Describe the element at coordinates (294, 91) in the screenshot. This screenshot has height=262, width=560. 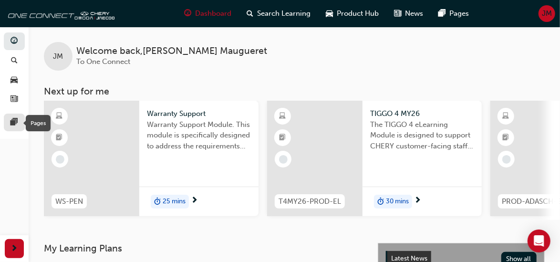
I see `h3: Next up for me` at that location.